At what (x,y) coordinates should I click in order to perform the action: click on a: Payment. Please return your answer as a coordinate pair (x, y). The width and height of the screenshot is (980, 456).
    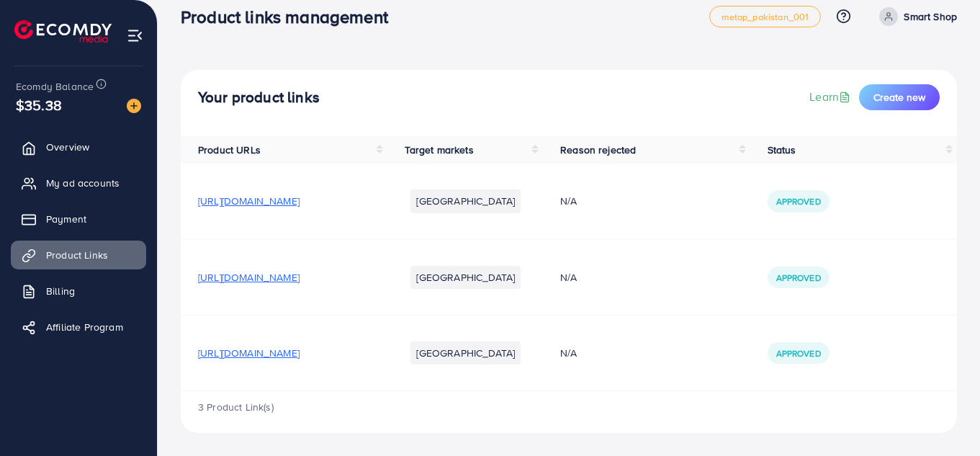
    Looking at the image, I should click on (79, 219).